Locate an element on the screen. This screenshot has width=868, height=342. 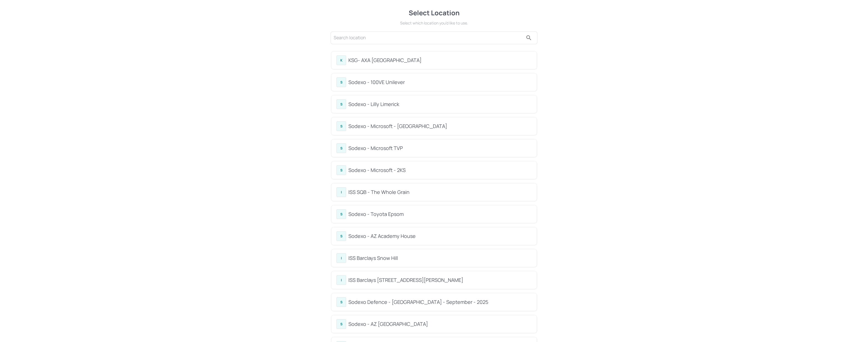
div: Sodexo - Microsoft - 2KS is located at coordinates (440, 170).